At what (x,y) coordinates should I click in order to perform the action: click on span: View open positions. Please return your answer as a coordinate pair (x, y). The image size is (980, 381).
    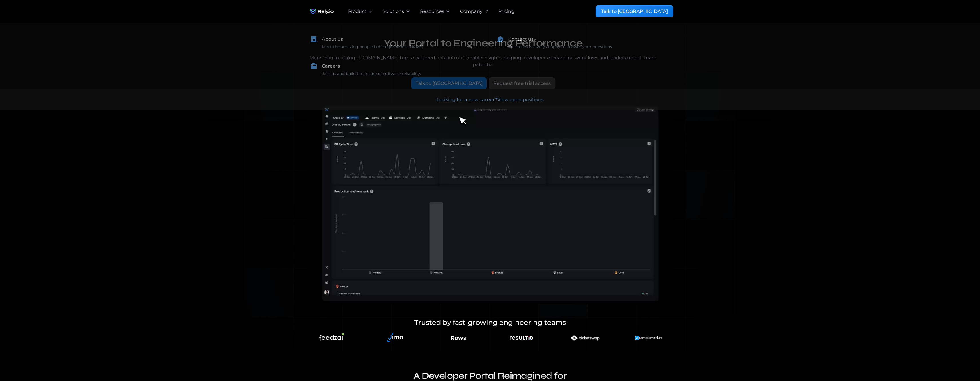
    Looking at the image, I should click on (521, 100).